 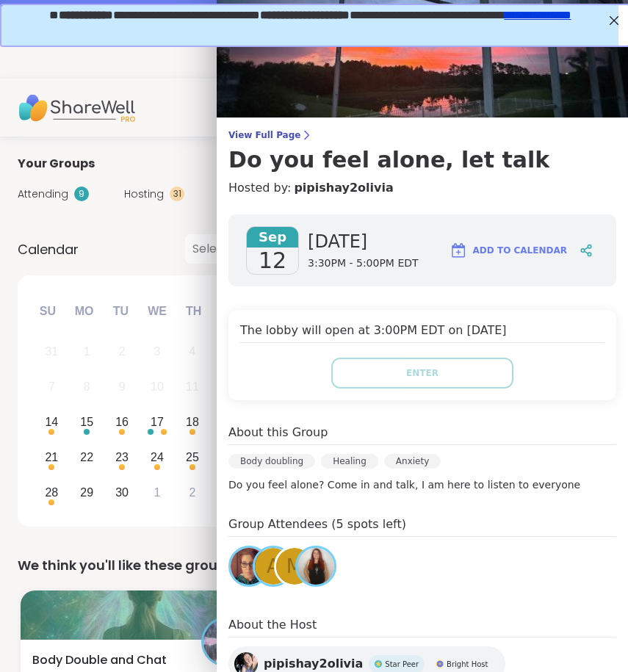 I want to click on a: M, so click(x=294, y=566).